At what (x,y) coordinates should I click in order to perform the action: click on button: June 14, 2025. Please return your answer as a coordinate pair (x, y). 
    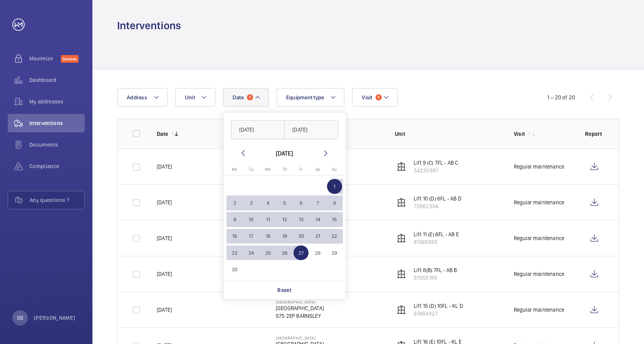
    Looking at the image, I should click on (317, 219).